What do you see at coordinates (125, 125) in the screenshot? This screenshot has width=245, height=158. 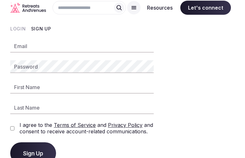 I see `a: Privacy Policy` at bounding box center [125, 125].